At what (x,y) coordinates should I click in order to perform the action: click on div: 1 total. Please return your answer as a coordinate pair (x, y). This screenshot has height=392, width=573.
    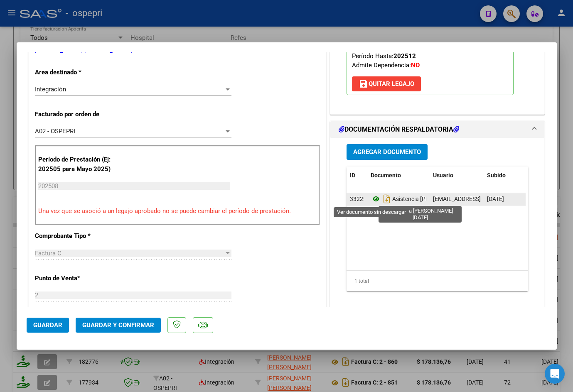
    Looking at the image, I should click on (438, 281).